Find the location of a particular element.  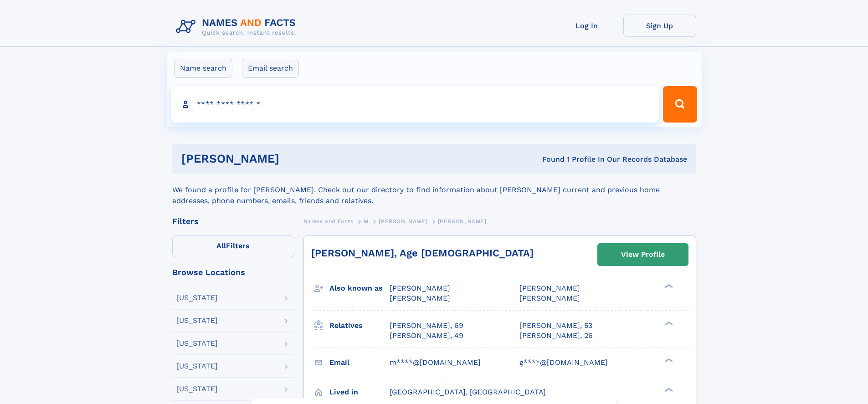

a: View Profile is located at coordinates (644, 255).